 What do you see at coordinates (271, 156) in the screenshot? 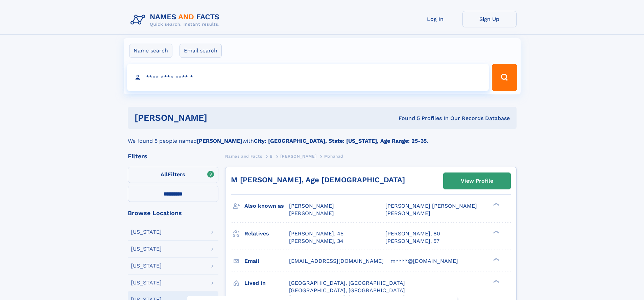
I see `span: B` at bounding box center [271, 156].